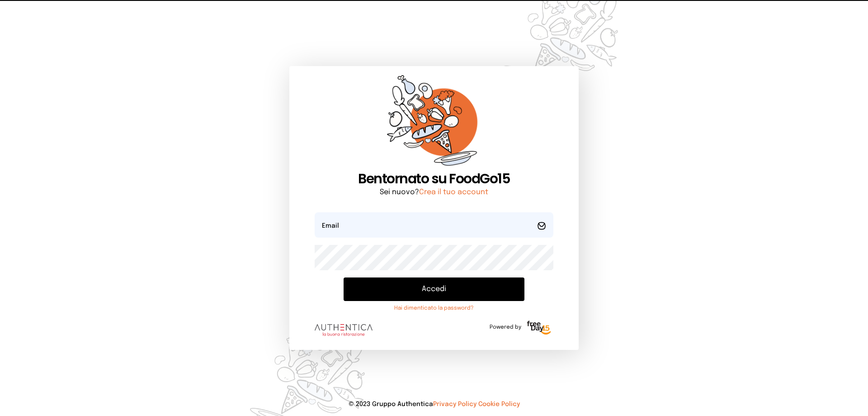 The image size is (868, 416). Describe the element at coordinates (434, 404) in the screenshot. I see `p: © 2023 Gruppo Authentica` at that location.